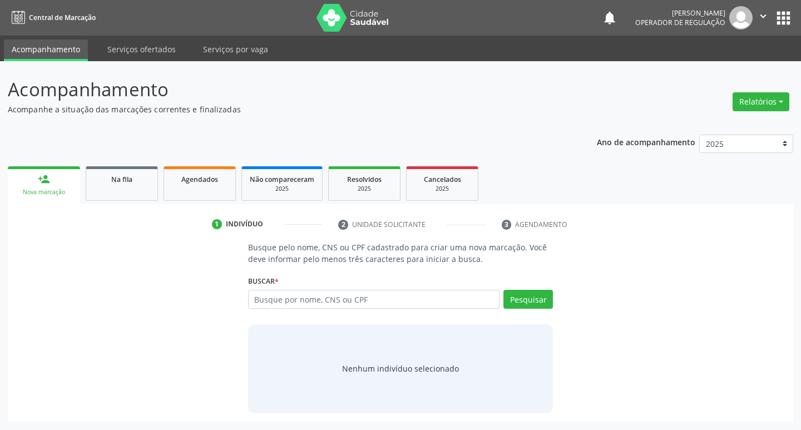  What do you see at coordinates (646, 141) in the screenshot?
I see `p: Ano de acompanhamento` at bounding box center [646, 141].